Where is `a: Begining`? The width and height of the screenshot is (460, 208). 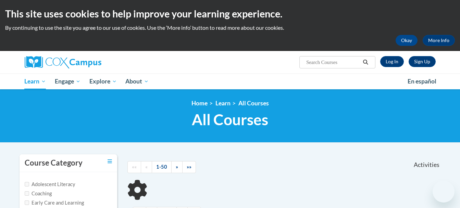
a: Begining is located at coordinates (134, 167).